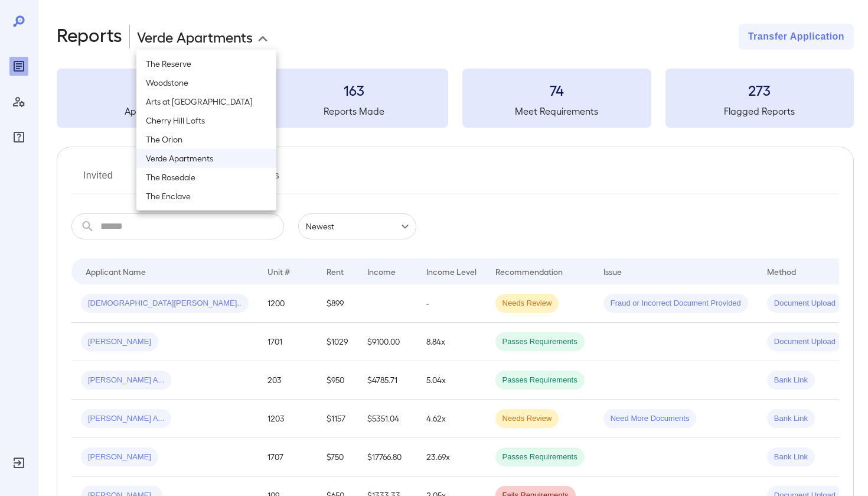  Describe the element at coordinates (206, 83) in the screenshot. I see `li: Woodstone` at that location.